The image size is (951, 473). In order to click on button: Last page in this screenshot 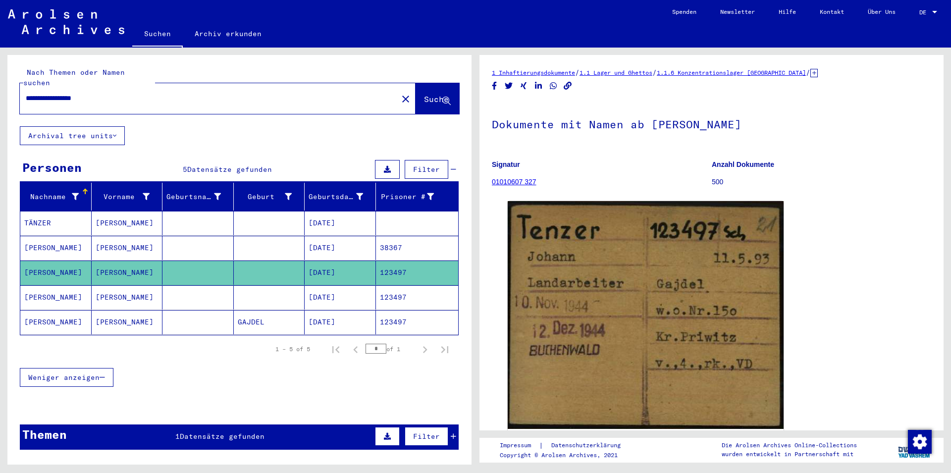, I will do `click(445, 349)`.